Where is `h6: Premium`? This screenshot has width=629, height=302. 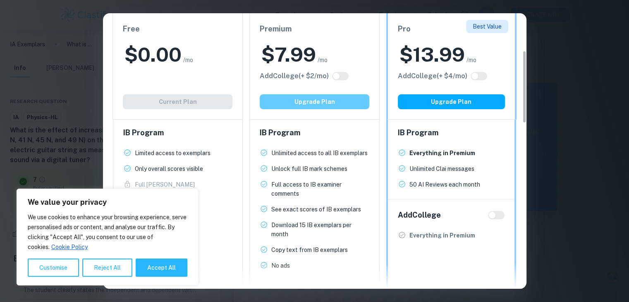 h6: Premium is located at coordinates (314, 29).